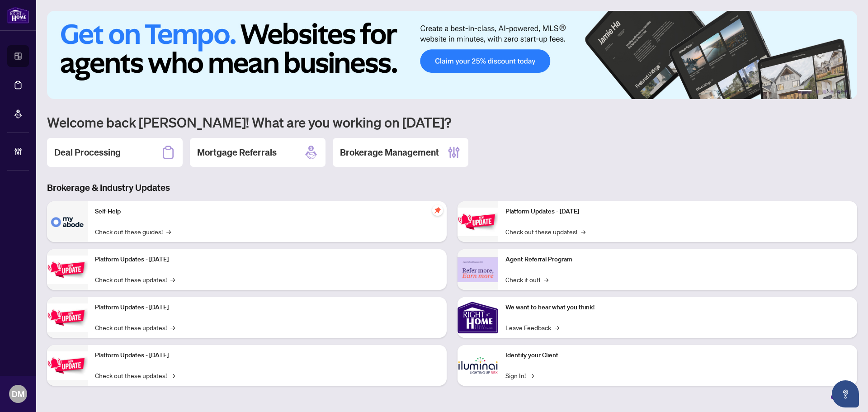 This screenshot has height=412, width=868. I want to click on img: Self-Help, so click(67, 222).